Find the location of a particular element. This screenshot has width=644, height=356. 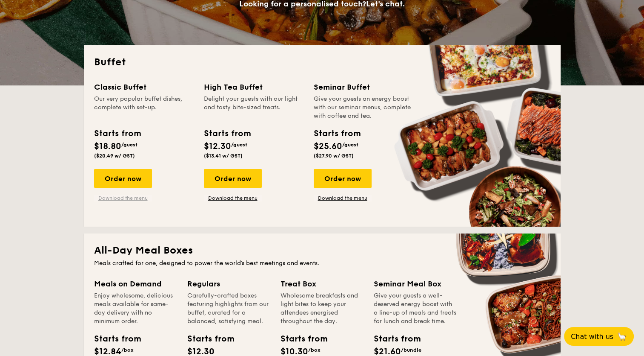

span: $12.30 is located at coordinates (217, 146).